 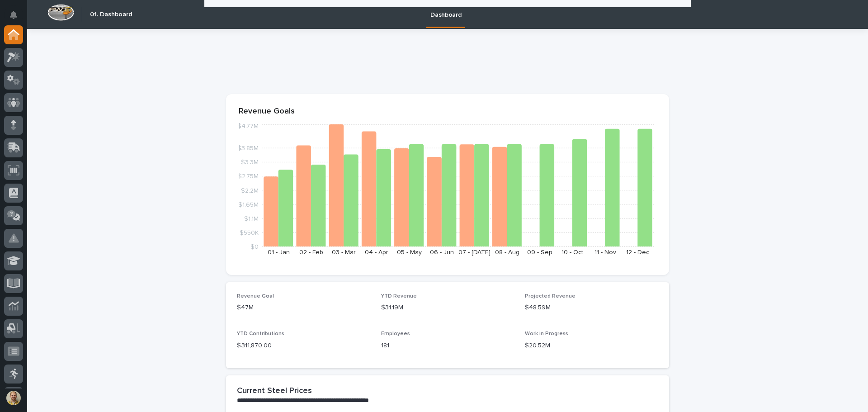 What do you see at coordinates (248, 176) in the screenshot?
I see `tspan: $2.75M` at bounding box center [248, 176].